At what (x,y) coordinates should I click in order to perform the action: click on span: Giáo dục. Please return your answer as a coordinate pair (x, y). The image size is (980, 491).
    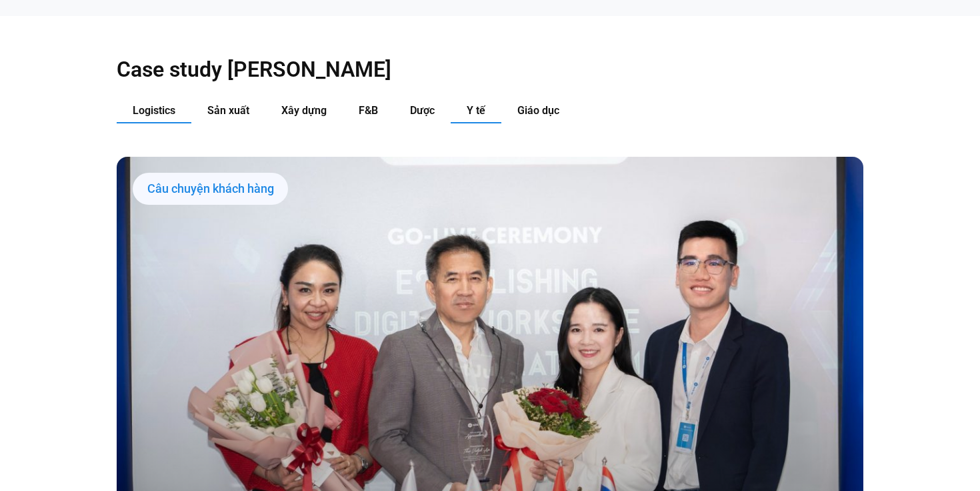
    Looking at the image, I should click on (538, 110).